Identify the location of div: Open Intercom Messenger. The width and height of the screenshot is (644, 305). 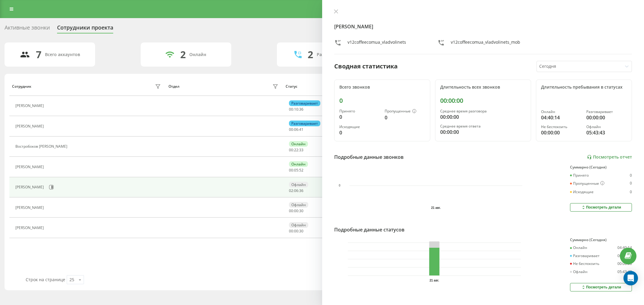
(631, 278).